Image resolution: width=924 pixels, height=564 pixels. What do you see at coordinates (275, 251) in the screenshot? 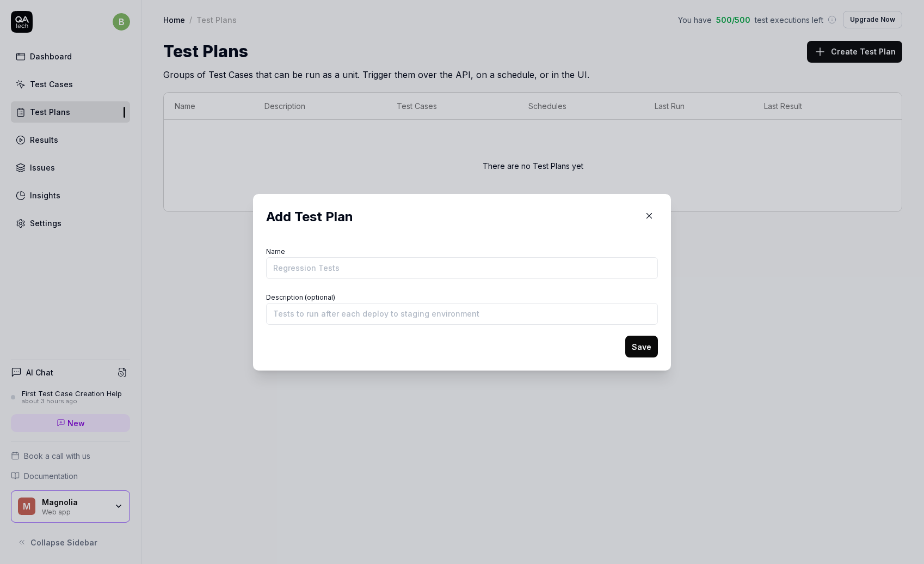
I see `label: Name` at bounding box center [275, 251].